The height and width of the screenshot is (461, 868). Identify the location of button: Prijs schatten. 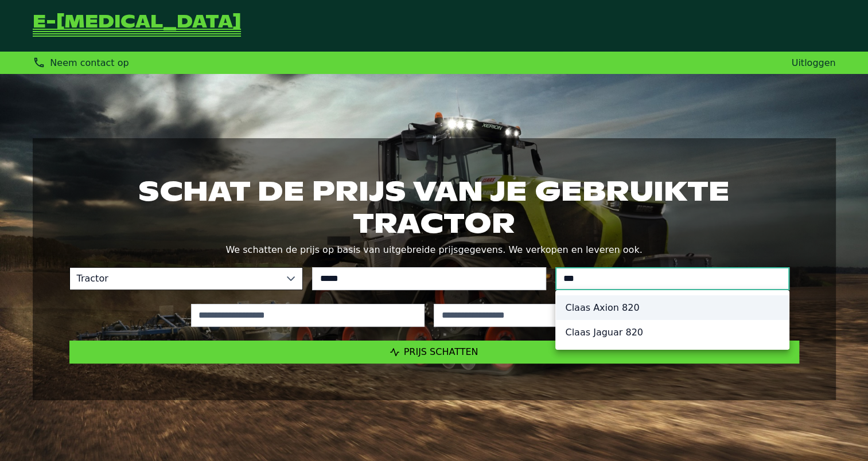
(434, 351).